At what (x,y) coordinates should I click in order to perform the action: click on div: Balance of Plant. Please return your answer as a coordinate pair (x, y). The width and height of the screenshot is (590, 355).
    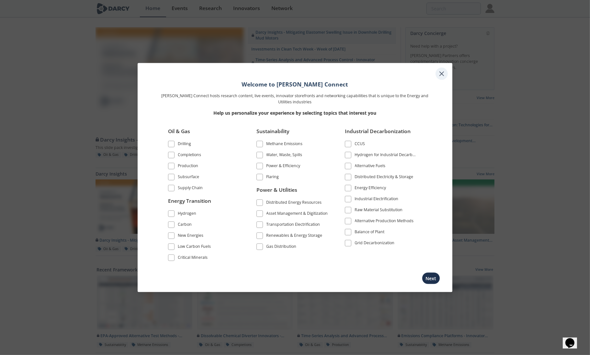
    Looking at the image, I should click on (370, 233).